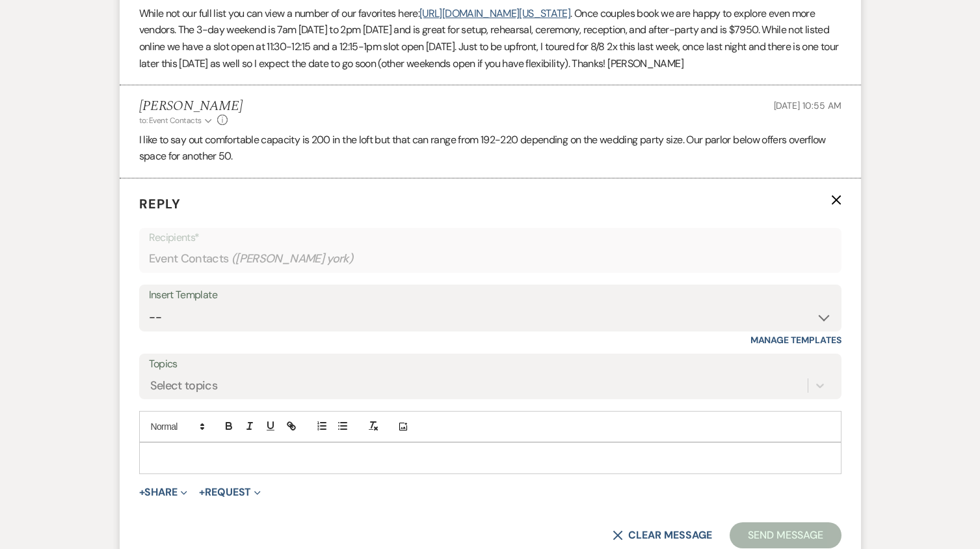  I want to click on div: Event Contacts, so click(490, 258).